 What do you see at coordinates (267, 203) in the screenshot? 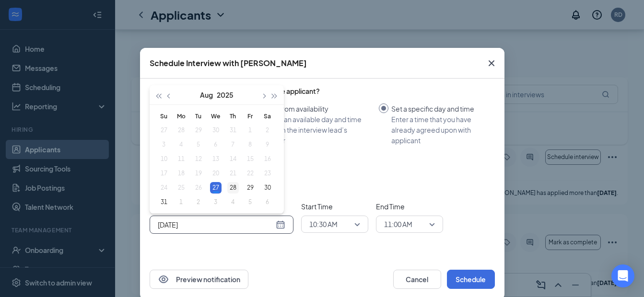
I see `td: 2025-09-06` at bounding box center [267, 203].